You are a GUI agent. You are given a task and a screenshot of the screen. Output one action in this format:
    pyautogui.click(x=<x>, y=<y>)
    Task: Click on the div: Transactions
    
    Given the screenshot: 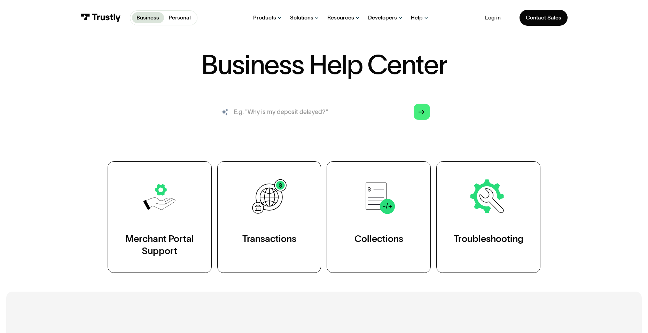 What is the action you would take?
    pyautogui.click(x=269, y=239)
    